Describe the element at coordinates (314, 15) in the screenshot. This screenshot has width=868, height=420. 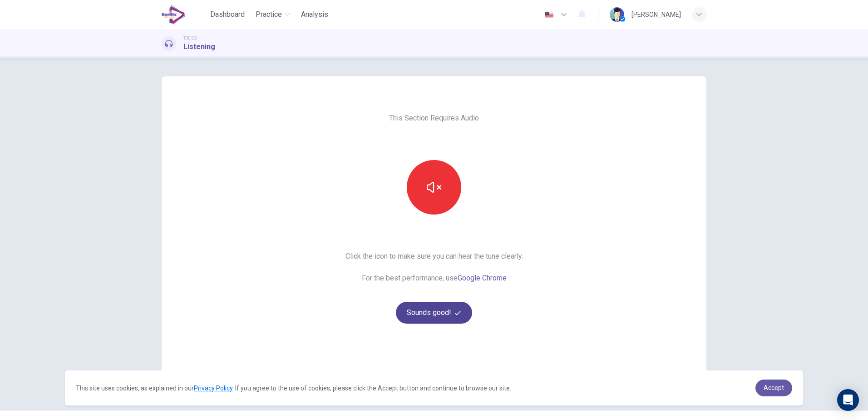
I see `a: Analysis` at that location.